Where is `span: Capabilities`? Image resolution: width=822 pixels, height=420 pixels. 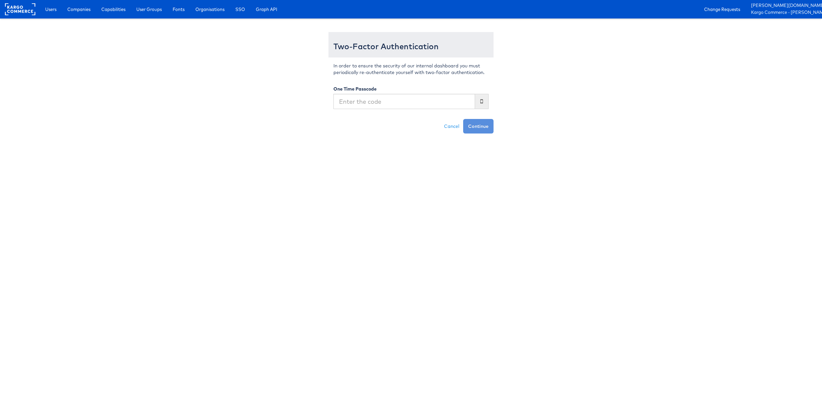 span: Capabilities is located at coordinates (113, 9).